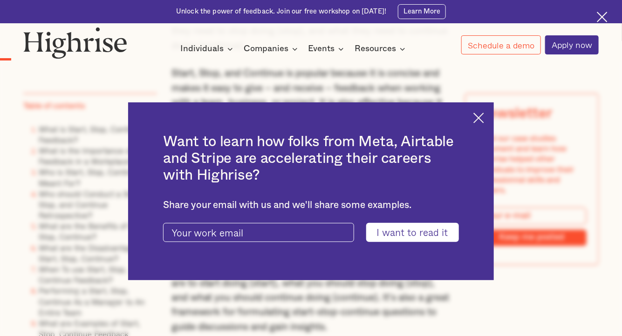  What do you see at coordinates (311, 159) in the screenshot?
I see `h2: Want to learn how folks from Meta, Airtable and Stripe are accelerating their careers with Highrise?` at bounding box center [311, 159].